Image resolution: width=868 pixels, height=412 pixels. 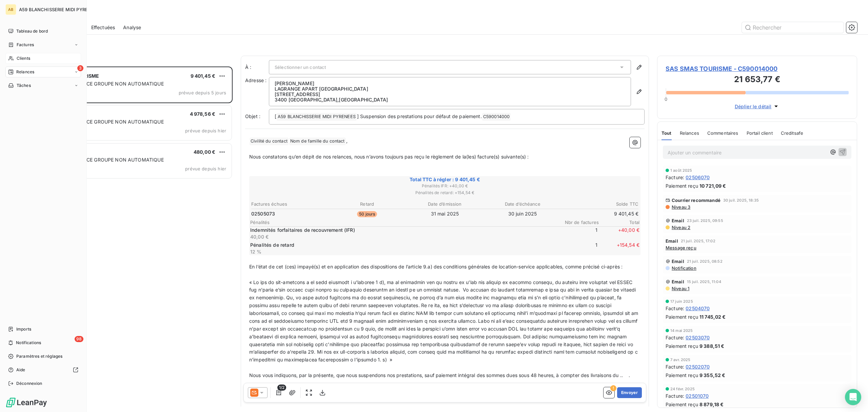 What do you see at coordinates (666, 99) in the screenshot?
I see `span: 0` at bounding box center [666, 99].